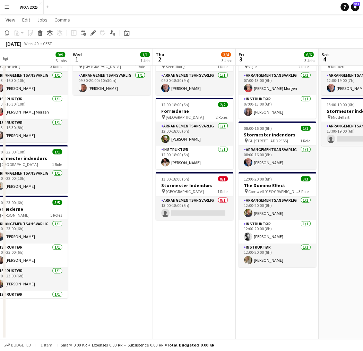 This screenshot has height=351, width=363. What do you see at coordinates (42, 20) in the screenshot?
I see `span: Jobs` at bounding box center [42, 20].